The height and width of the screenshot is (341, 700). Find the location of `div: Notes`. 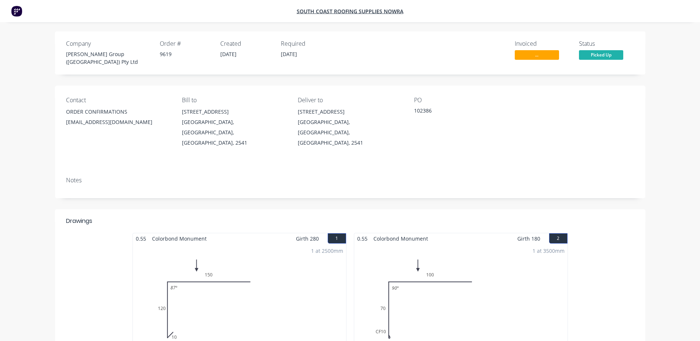

div: Notes is located at coordinates (350, 180).